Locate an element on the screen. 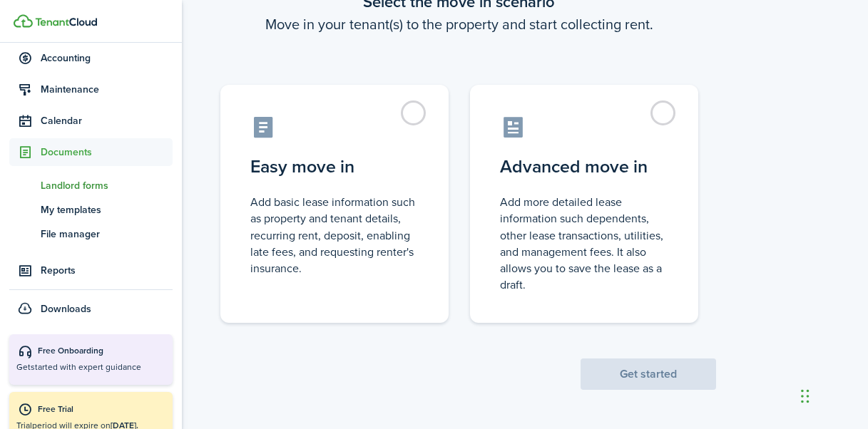 This screenshot has height=429, width=868. span: started with expert guidance is located at coordinates (86, 367).